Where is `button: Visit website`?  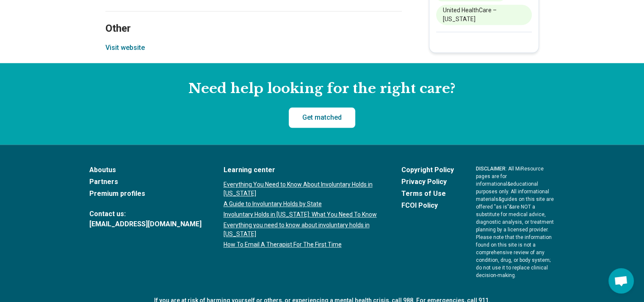
button: Visit website is located at coordinates (125, 48).